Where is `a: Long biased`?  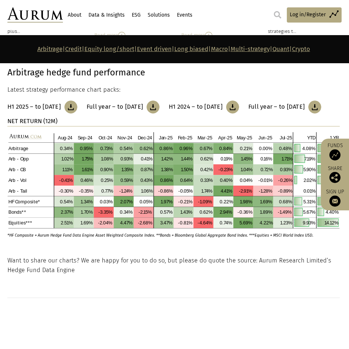
a: Long biased is located at coordinates (191, 49).